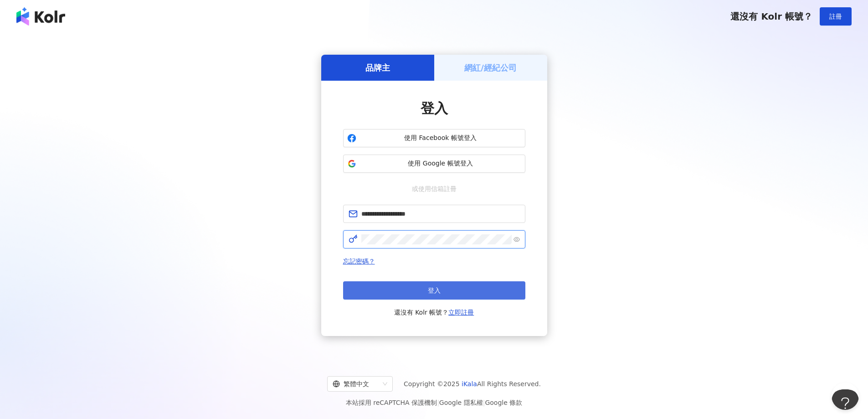 Image resolution: width=868 pixels, height=419 pixels. What do you see at coordinates (359, 262) in the screenshot?
I see `a: 忘記密碼？` at bounding box center [359, 262].